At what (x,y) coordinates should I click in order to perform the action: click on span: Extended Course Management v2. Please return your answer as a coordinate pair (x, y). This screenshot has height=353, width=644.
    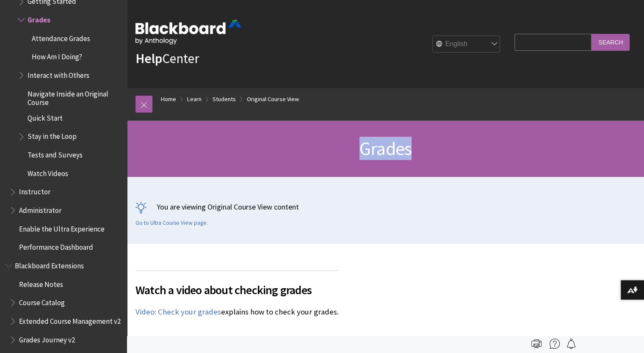
    Looking at the image, I should click on (70, 320).